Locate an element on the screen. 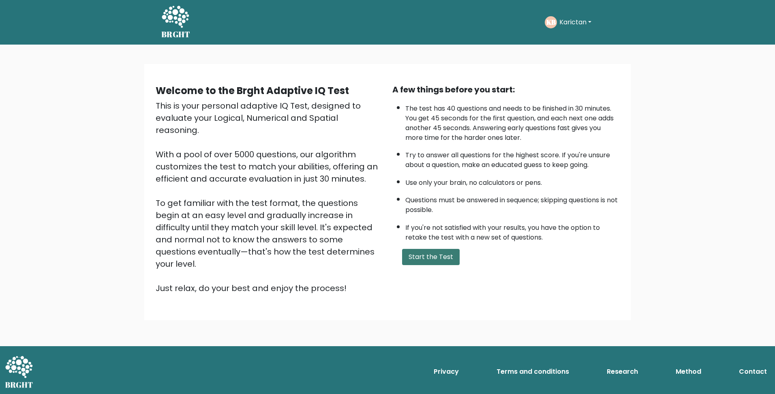 This screenshot has width=775, height=394. li: If you're not satisfied with your results, you have the option to retake the test with a new set ... is located at coordinates (512, 231).